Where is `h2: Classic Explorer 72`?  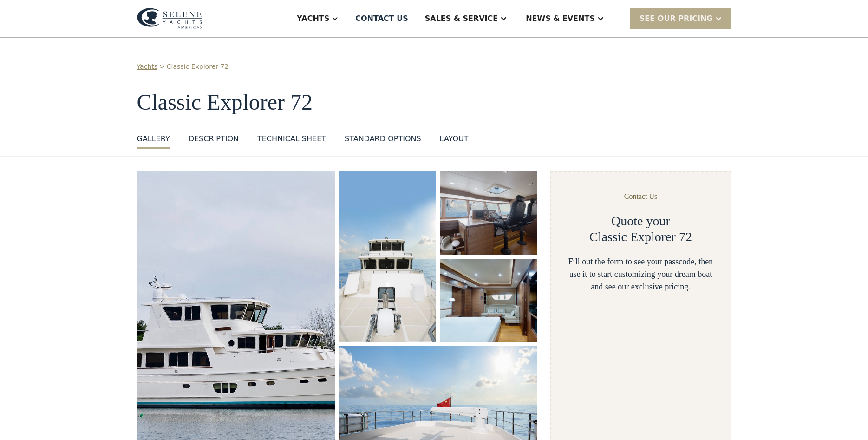 h2: Classic Explorer 72 is located at coordinates (640, 237).